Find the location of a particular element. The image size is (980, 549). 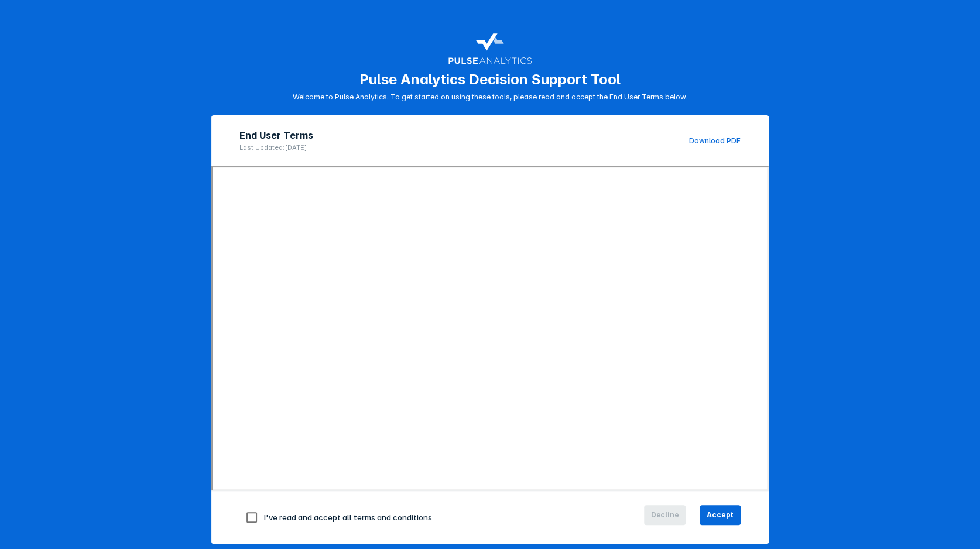

button: Accept is located at coordinates (720, 515).